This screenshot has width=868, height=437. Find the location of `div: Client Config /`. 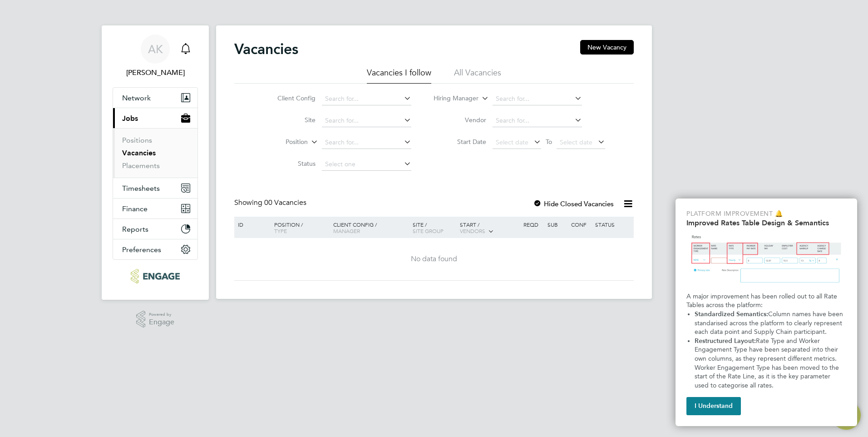

div: Client Config / is located at coordinates (370, 228).